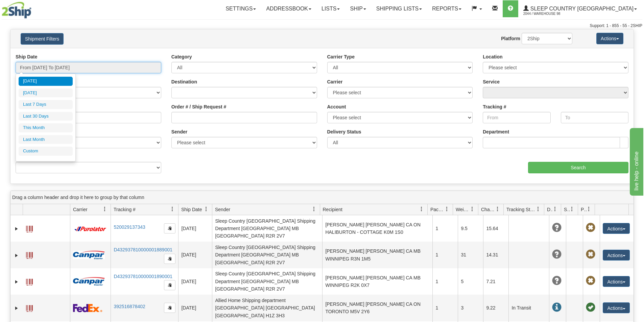  Describe the element at coordinates (578, 168) in the screenshot. I see `input: Search` at that location.